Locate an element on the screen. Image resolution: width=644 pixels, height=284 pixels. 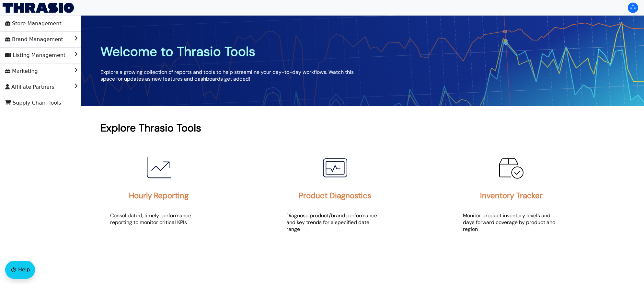
h1: Welcome to Thrasio Tools is located at coordinates (231, 51).